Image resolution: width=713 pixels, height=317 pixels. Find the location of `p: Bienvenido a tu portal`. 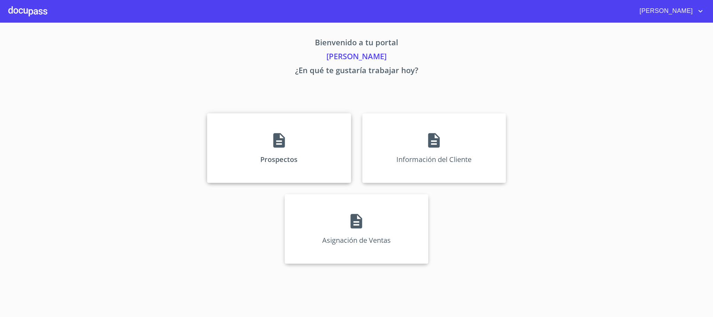

p: Bienvenido a tu portal is located at coordinates (357, 44).